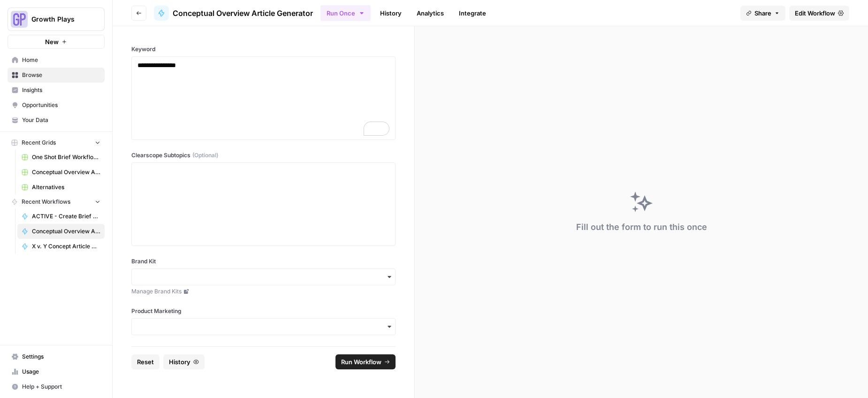 The image size is (868, 398). Describe the element at coordinates (430, 13) in the screenshot. I see `a: Analytics` at that location.